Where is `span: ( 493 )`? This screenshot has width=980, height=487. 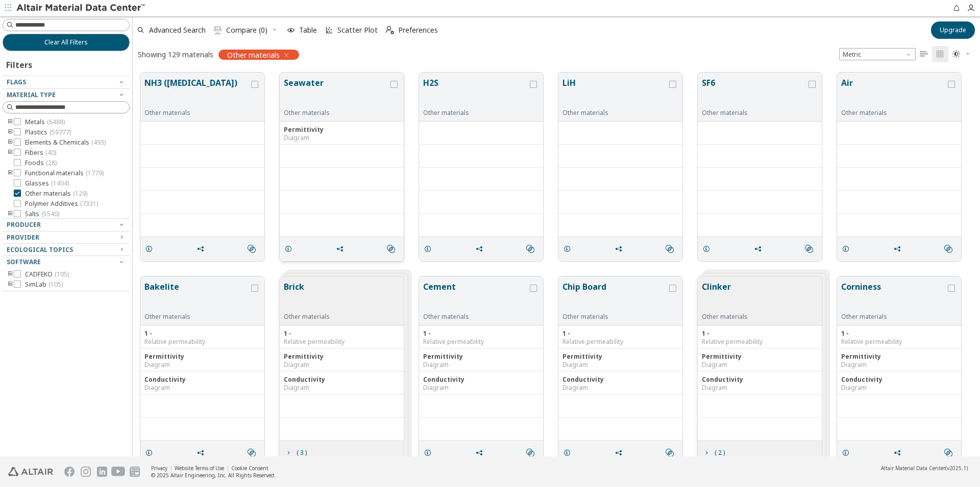 span: ( 493 ) is located at coordinates (99, 142).